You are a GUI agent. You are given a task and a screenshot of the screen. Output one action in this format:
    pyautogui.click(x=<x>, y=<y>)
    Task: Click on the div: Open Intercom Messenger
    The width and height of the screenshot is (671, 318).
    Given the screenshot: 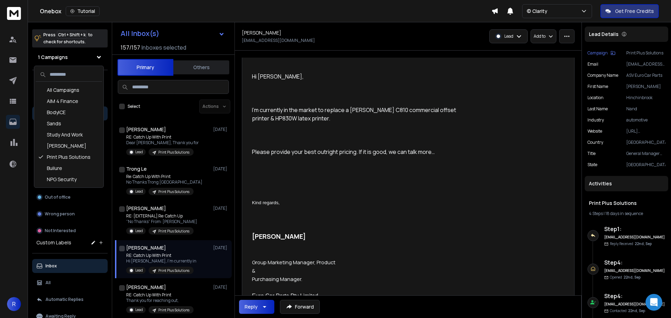 What is the action you would take?
    pyautogui.click(x=654, y=303)
    